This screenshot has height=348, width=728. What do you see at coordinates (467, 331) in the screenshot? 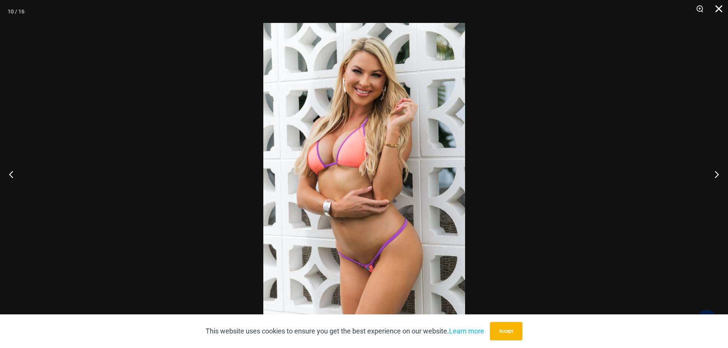
I see `a: Learn more` at bounding box center [467, 331].